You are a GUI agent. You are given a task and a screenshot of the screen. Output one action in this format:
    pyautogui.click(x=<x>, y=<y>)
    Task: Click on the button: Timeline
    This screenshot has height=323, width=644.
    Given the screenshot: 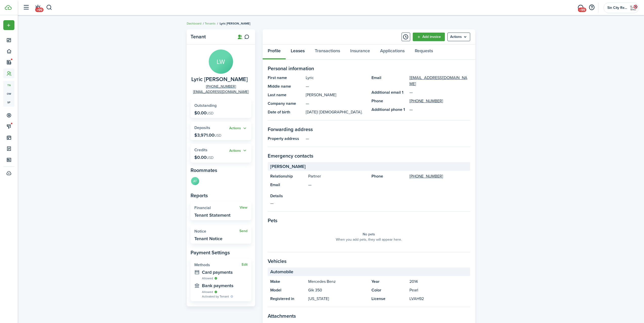 What is the action you would take?
    pyautogui.click(x=406, y=37)
    